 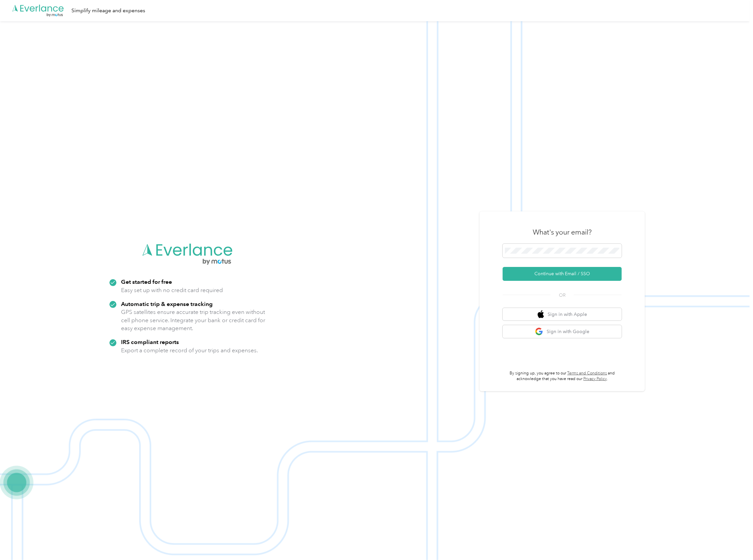 I want to click on a: Privacy Policy, so click(x=595, y=379).